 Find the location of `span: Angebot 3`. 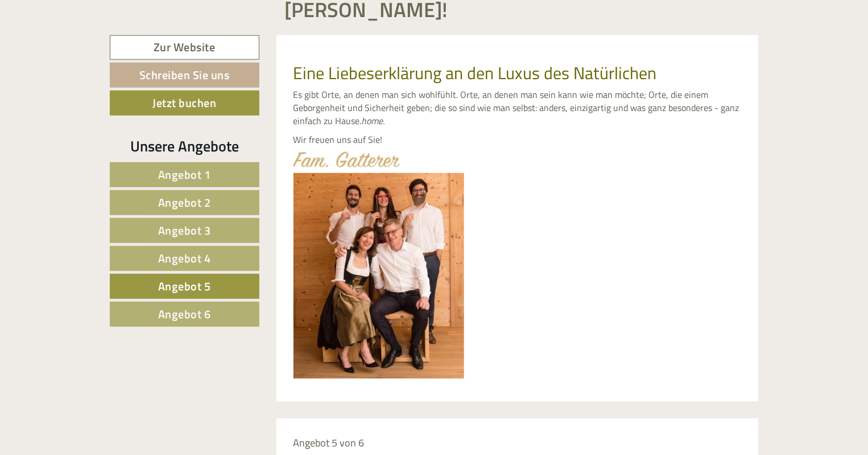

span: Angebot 3 is located at coordinates (184, 230).